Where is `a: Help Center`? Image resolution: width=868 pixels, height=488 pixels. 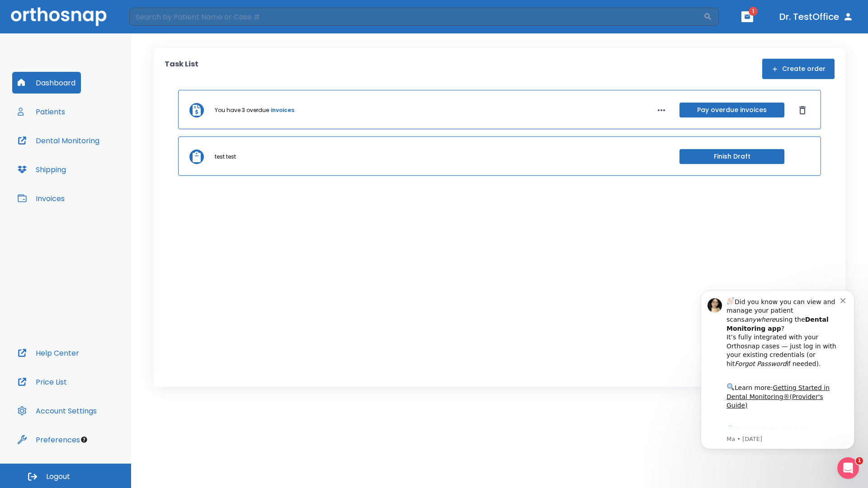
a: Help Center is located at coordinates (48, 353).